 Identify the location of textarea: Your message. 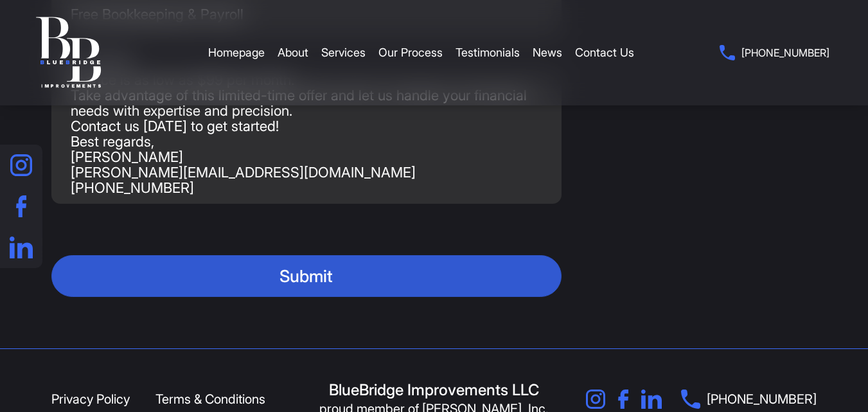
(307, 140).